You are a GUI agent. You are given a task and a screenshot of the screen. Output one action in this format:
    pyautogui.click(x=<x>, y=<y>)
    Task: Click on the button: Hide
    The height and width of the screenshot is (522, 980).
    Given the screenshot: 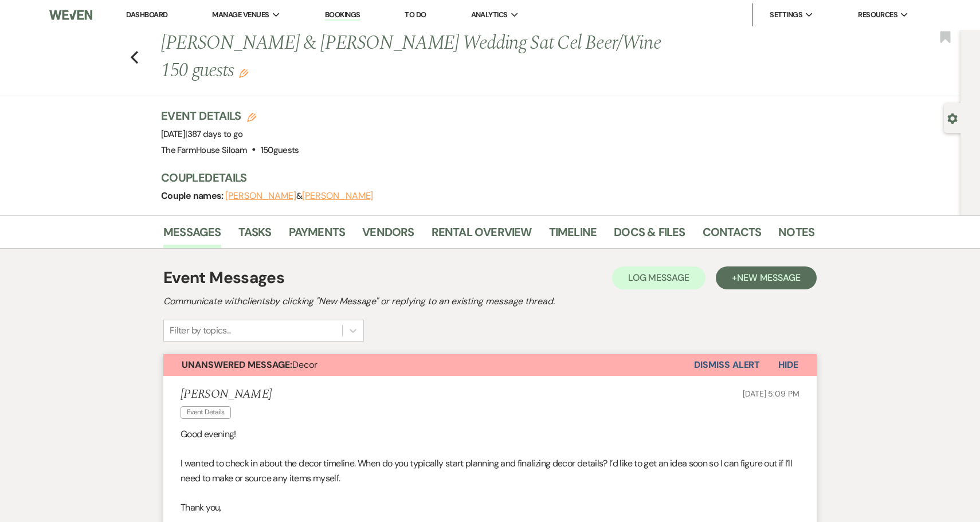 What is the action you would take?
    pyautogui.click(x=788, y=366)
    